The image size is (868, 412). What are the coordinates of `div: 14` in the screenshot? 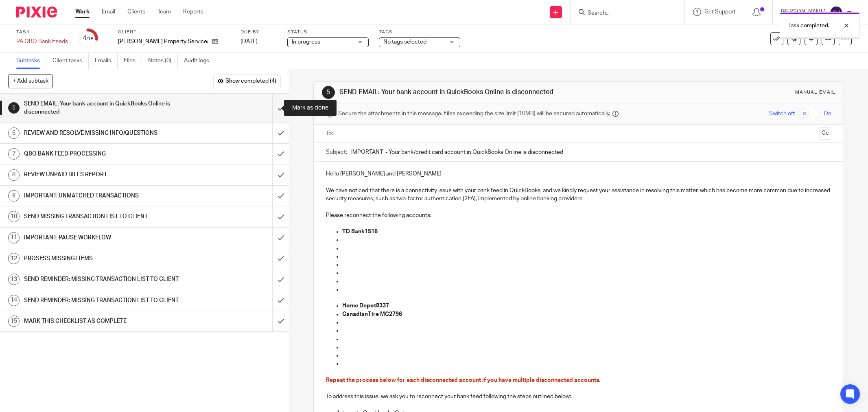 It's located at (14, 301).